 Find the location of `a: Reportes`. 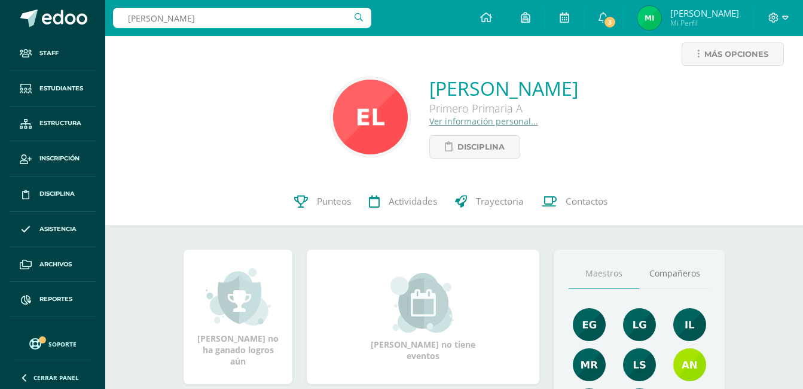

a: Reportes is located at coordinates (53, 299).